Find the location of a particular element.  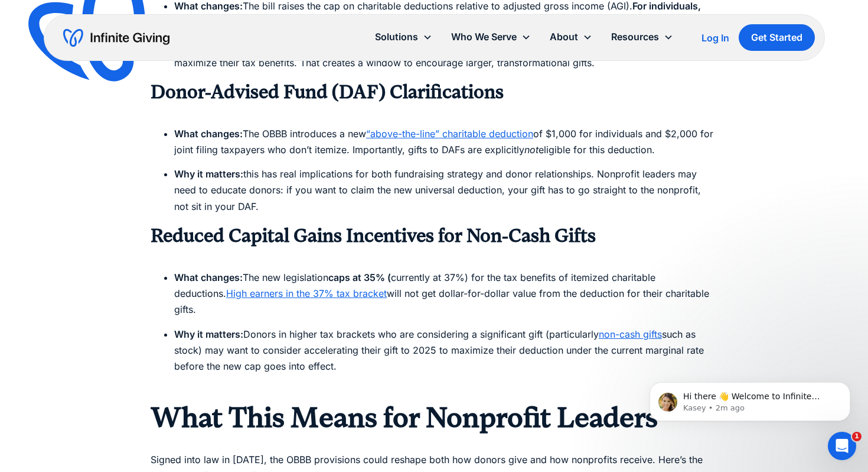

a: non-cash gifts is located at coordinates (630, 334).